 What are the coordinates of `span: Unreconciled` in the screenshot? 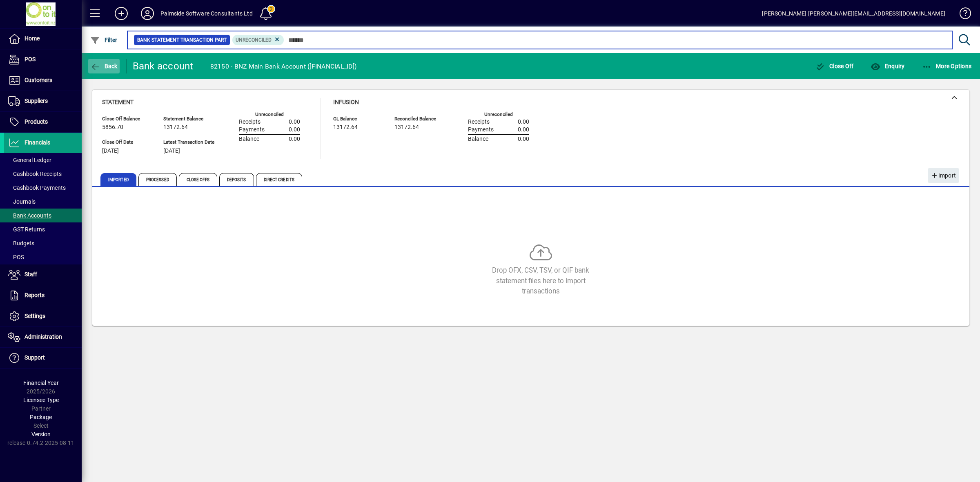 It's located at (254, 40).